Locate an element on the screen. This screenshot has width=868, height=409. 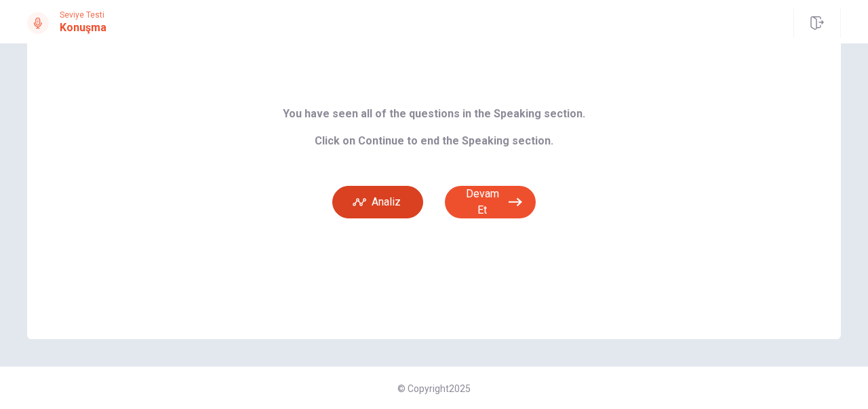
button: Devam Et is located at coordinates (490, 202).